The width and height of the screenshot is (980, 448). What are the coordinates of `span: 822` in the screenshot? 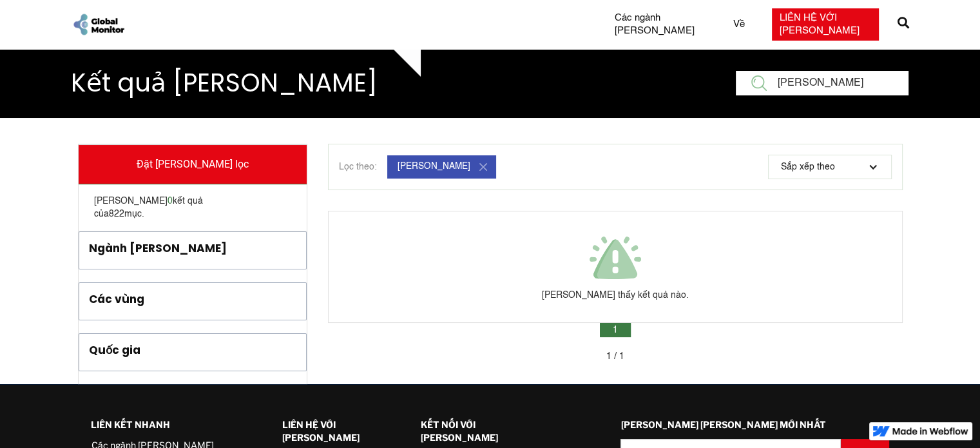 It's located at (117, 214).